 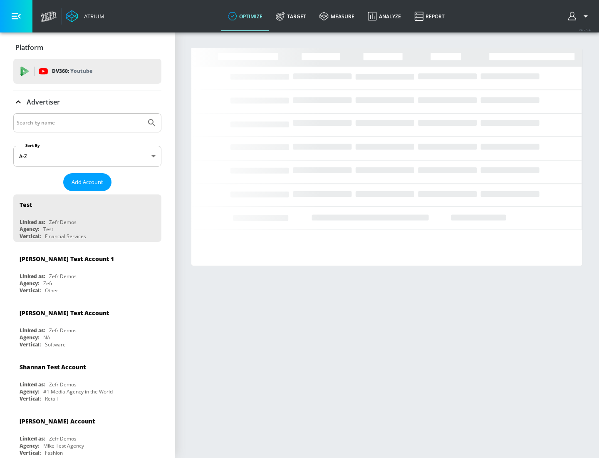 I want to click on button: Add Account, so click(x=87, y=182).